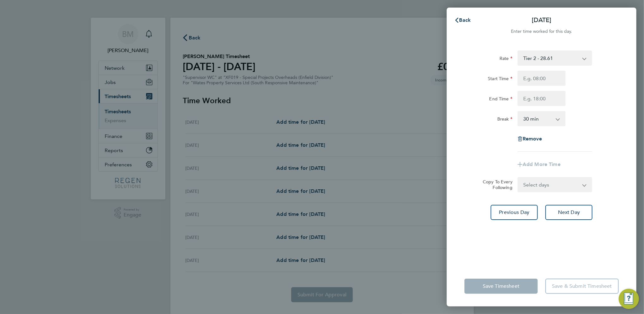  Describe the element at coordinates (505, 120) in the screenshot. I see `label: Break` at that location.